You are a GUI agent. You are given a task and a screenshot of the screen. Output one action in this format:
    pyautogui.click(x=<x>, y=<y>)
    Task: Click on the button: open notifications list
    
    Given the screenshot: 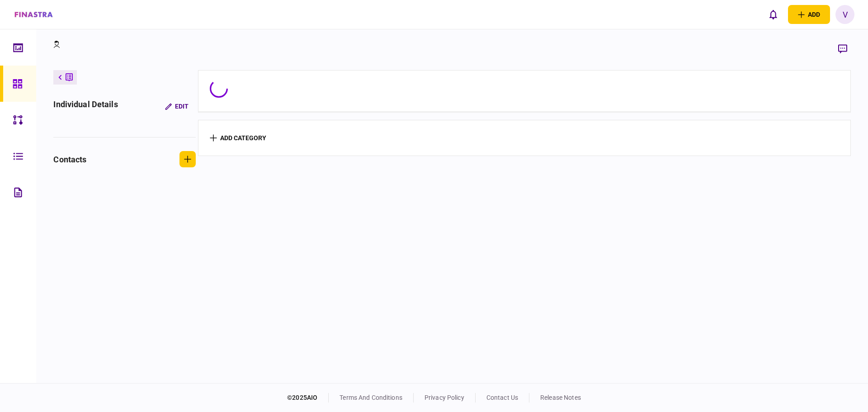 What is the action you would take?
    pyautogui.click(x=773, y=14)
    